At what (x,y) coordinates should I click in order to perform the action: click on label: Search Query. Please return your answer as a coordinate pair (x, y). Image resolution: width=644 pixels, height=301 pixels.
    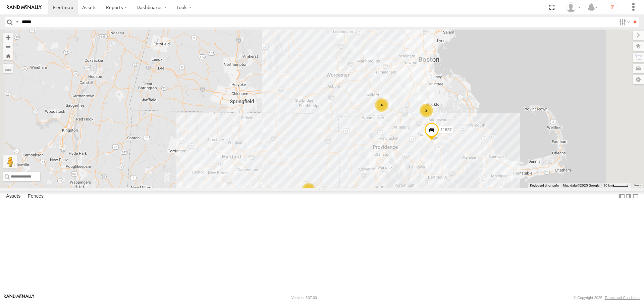
    Looking at the image, I should click on (17, 22).